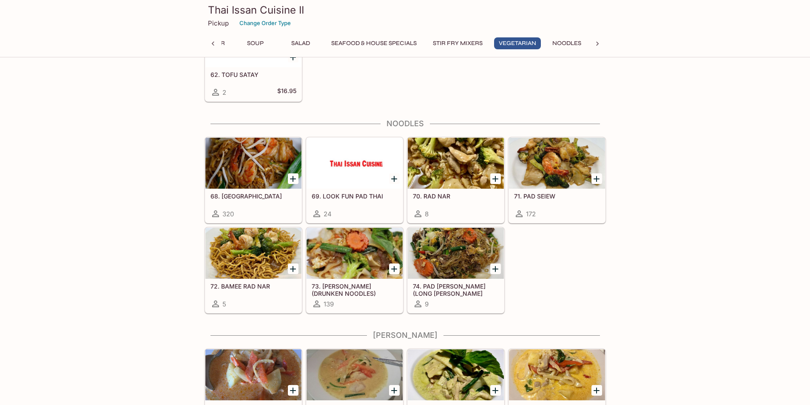 The height and width of the screenshot is (405, 810). I want to click on button: Add 69. LOOK FUN PAD THAI, so click(394, 179).